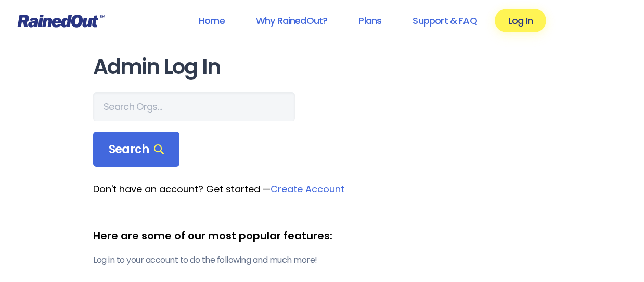 The width and height of the screenshot is (644, 282). I want to click on p: Log in to your account to do the following and much more!, so click(322, 260).